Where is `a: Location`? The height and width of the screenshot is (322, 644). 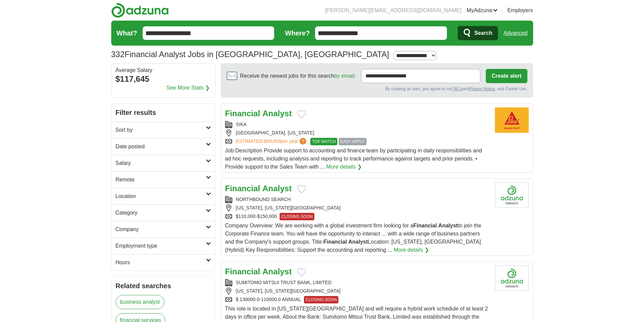
a: Location is located at coordinates (163, 196).